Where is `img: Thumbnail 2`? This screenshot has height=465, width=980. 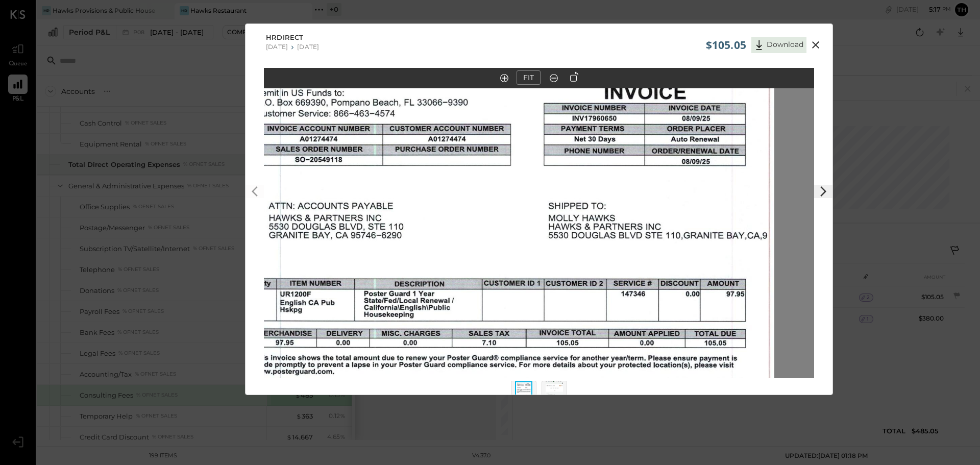
img: Thumbnail 2 is located at coordinates (555, 392).